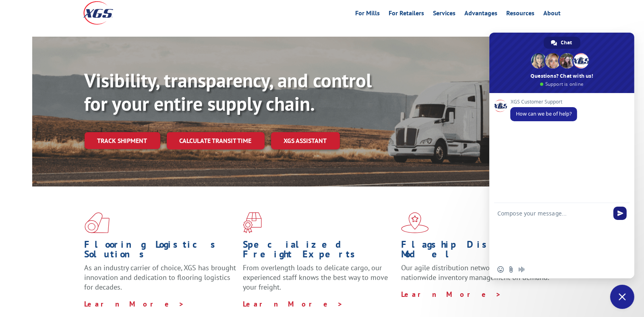 The width and height of the screenshot is (644, 317). I want to click on p: From overlength loads to delicate cargo, our experienced staff knows the best way to move your fr..., so click(319, 281).